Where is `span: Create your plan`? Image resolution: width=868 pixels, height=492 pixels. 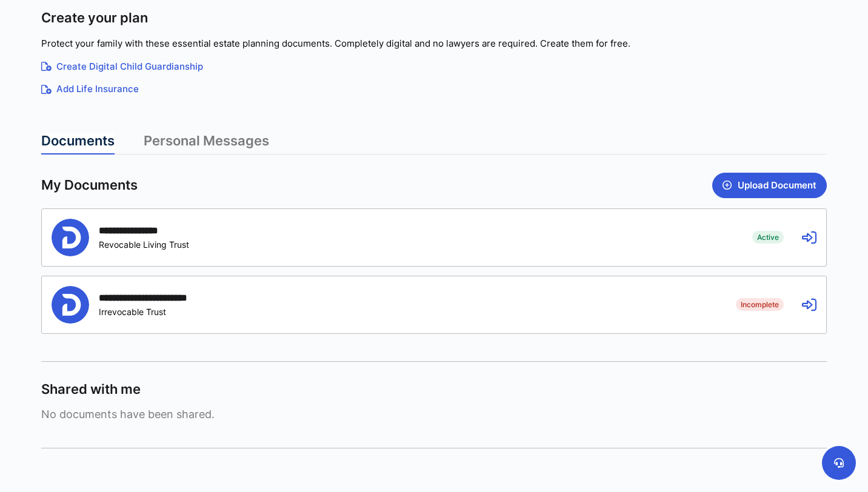
span: Create your plan is located at coordinates (95, 17).